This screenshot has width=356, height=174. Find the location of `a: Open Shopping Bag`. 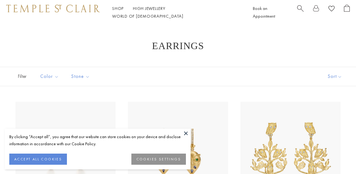

a: Open Shopping Bag is located at coordinates (346, 12).